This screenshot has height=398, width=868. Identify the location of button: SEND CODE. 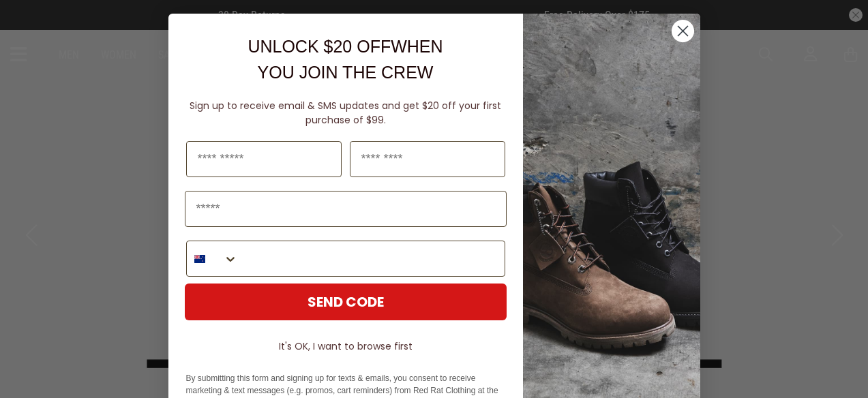
(346, 302).